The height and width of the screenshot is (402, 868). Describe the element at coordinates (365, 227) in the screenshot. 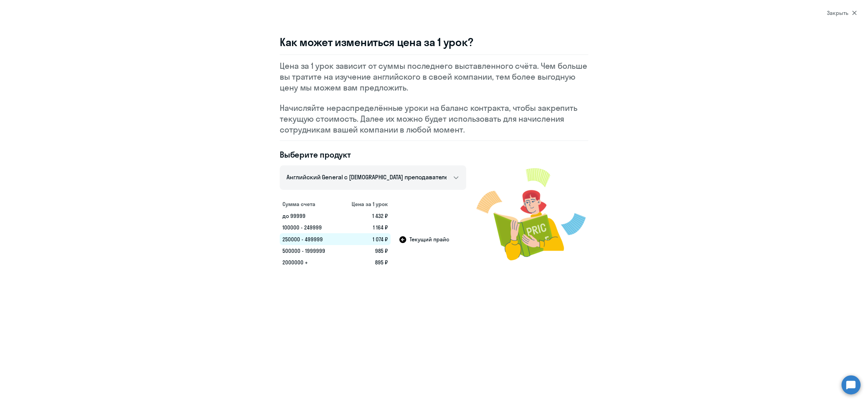

I see `td: 1 164 ₽` at that location.